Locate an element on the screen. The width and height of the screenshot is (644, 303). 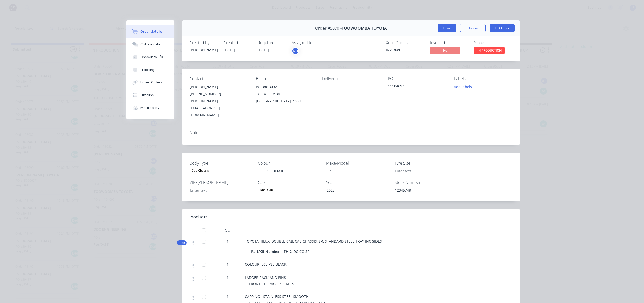
div: Created by is located at coordinates (203, 43).